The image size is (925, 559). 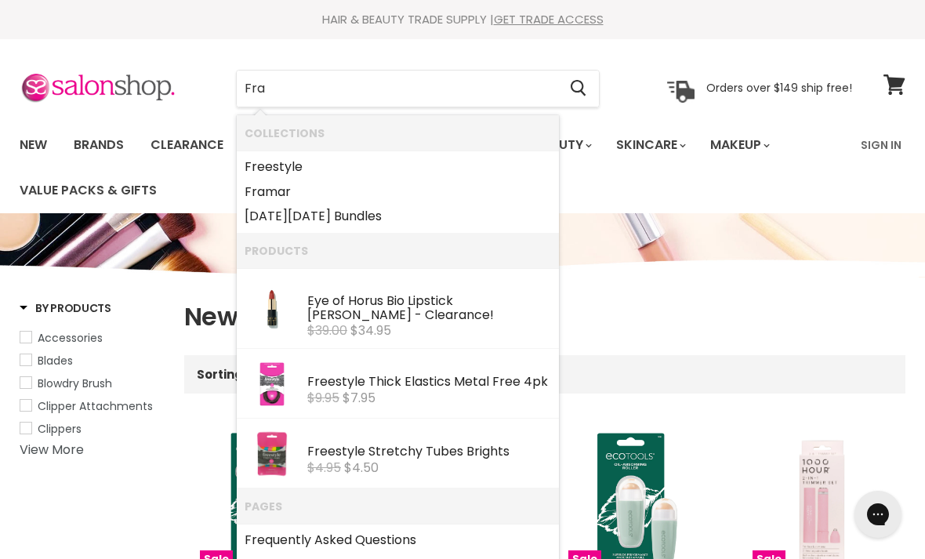 I want to click on li: Collections, so click(x=397, y=132).